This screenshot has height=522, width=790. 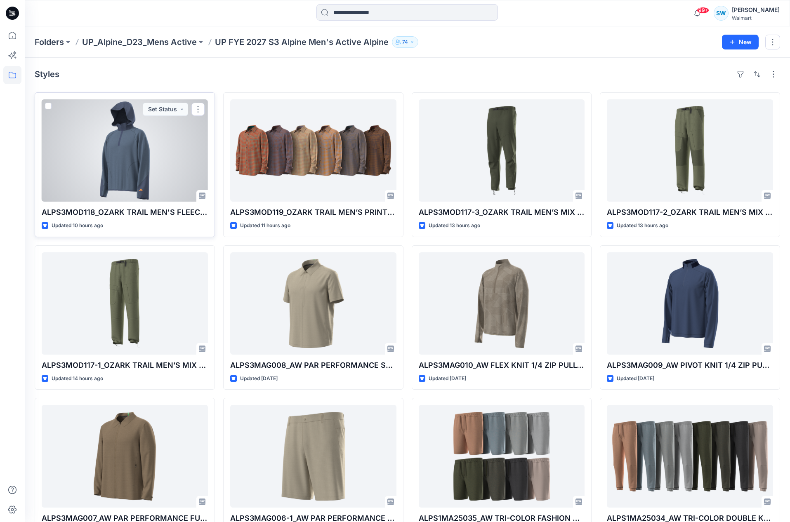 I want to click on a: ALPS3MAG009_AW PIVOT KNIT 1/4 ZIP PULLOVER, so click(x=690, y=304).